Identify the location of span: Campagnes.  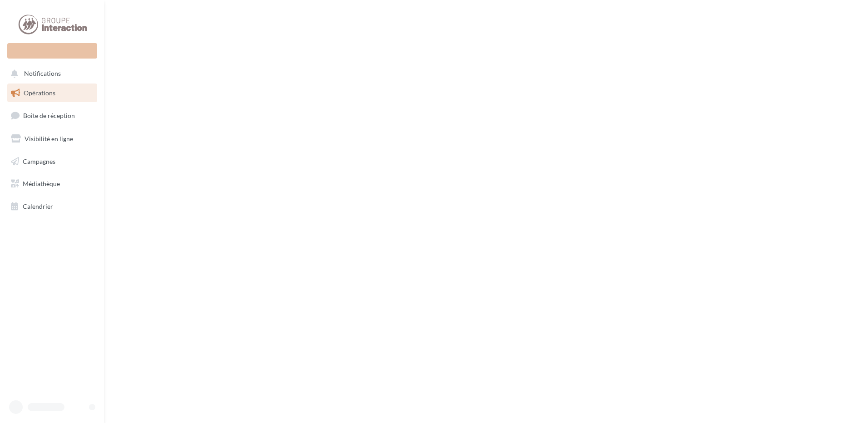
(39, 161).